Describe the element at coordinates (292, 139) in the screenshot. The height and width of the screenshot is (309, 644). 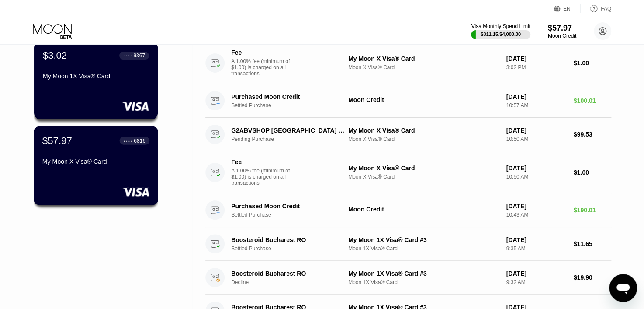
I see `div: Pending Purchase` at that location.